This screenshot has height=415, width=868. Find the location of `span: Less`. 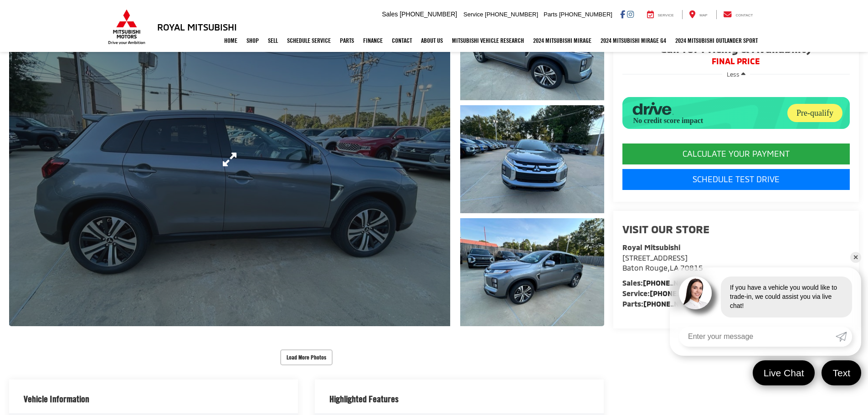

span: Less is located at coordinates (733, 74).